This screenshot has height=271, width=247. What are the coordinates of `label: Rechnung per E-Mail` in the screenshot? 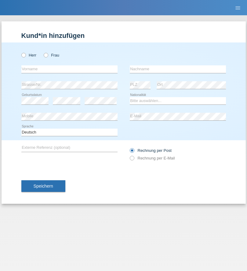 It's located at (152, 158).